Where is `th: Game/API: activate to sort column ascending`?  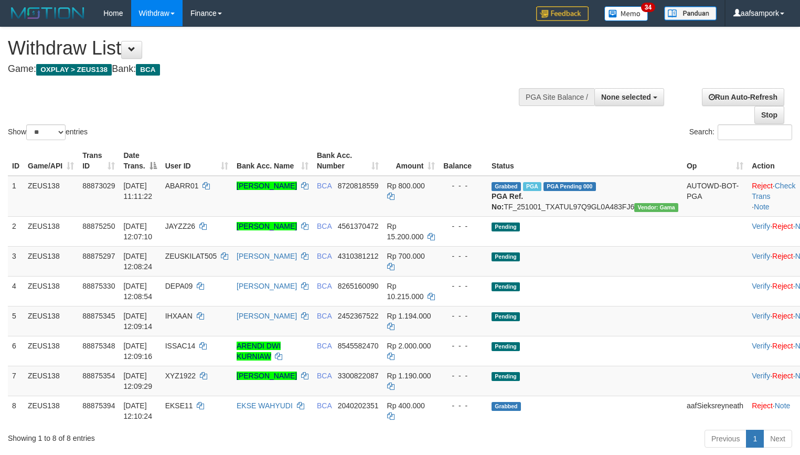 th: Game/API: activate to sort column ascending is located at coordinates (51, 161).